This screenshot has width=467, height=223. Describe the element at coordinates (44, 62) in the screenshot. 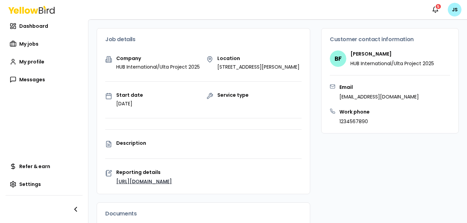

I see `a: My profile` at that location.